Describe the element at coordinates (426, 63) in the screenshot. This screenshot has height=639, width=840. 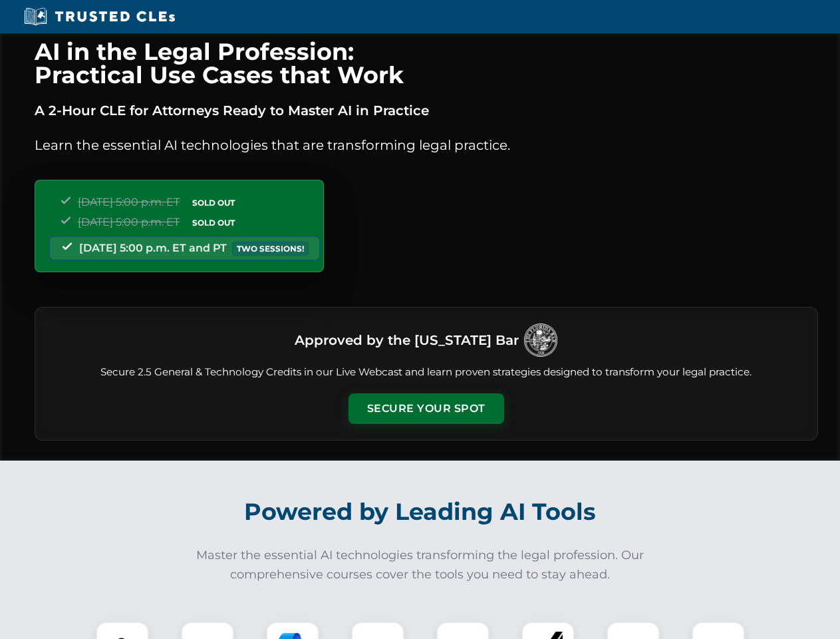
I see `h1: AI in the Legal Profession: Practical Use Cases that Work` at that location.